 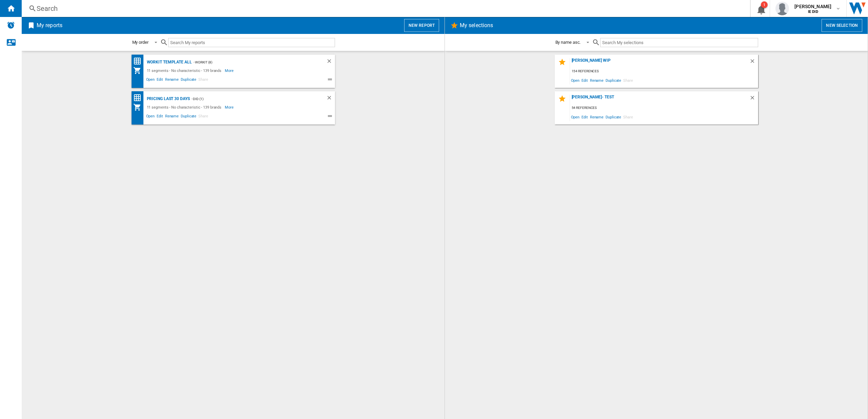 I want to click on div: Pricing Last 30 days, so click(x=168, y=99).